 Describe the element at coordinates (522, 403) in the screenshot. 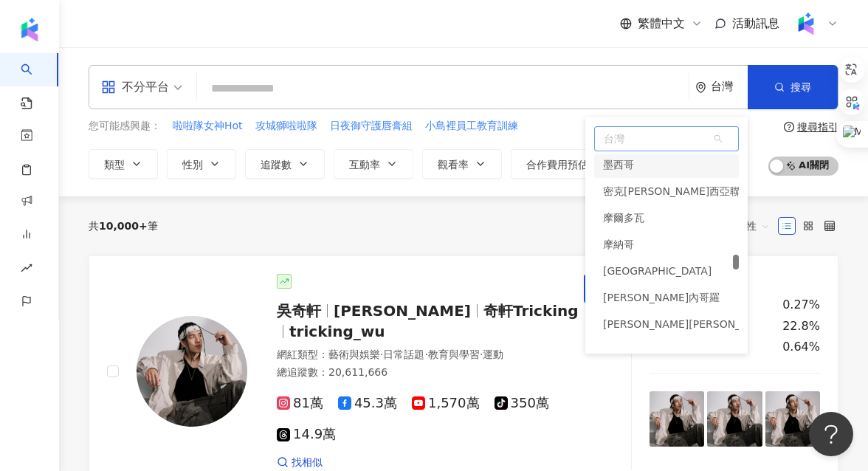

I see `span: 350萬` at that location.